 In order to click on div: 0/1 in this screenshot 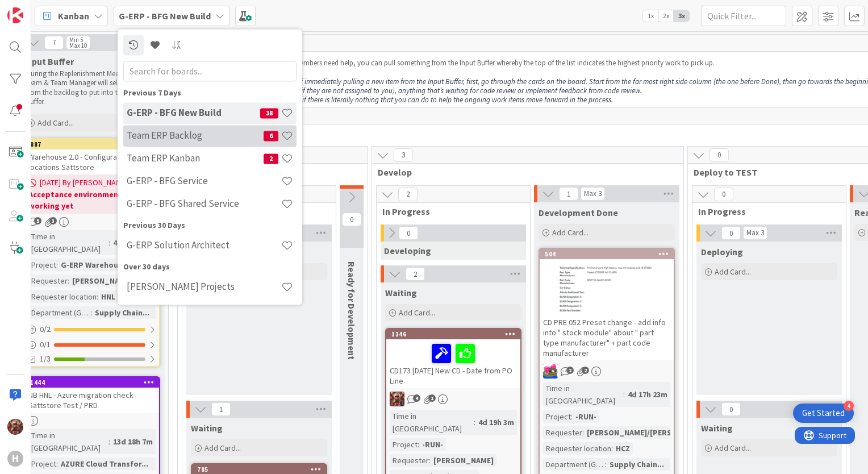, I will do `click(92, 344)`.